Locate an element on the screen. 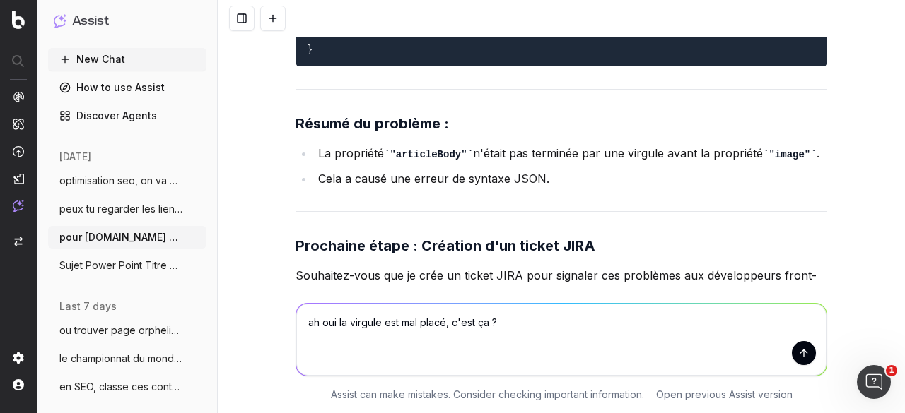  button: Assist is located at coordinates (127, 21).